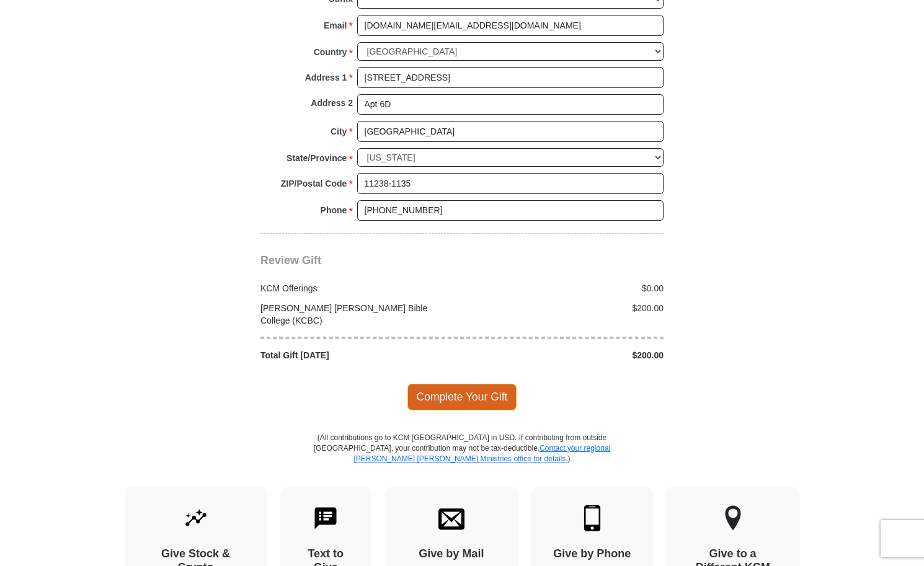 This screenshot has width=924, height=566. I want to click on div: $0.00, so click(566, 289).